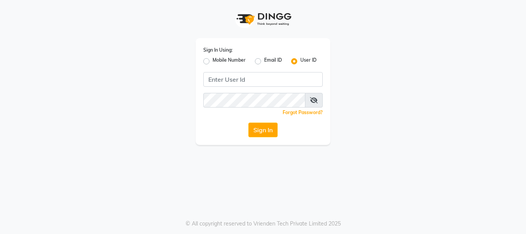 This screenshot has height=234, width=526. Describe the element at coordinates (303, 112) in the screenshot. I see `a: Forgot Password?` at that location.